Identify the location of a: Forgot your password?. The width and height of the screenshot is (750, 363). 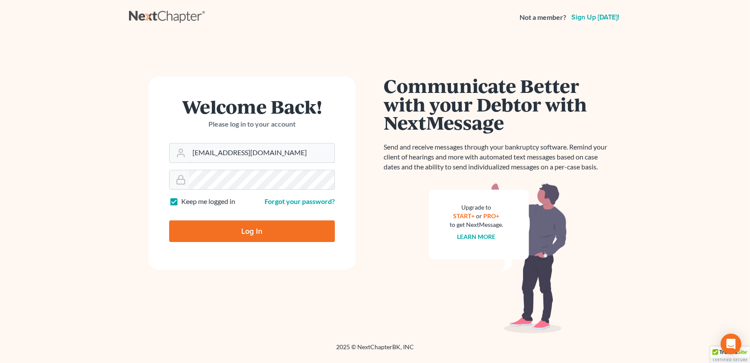
(300, 201).